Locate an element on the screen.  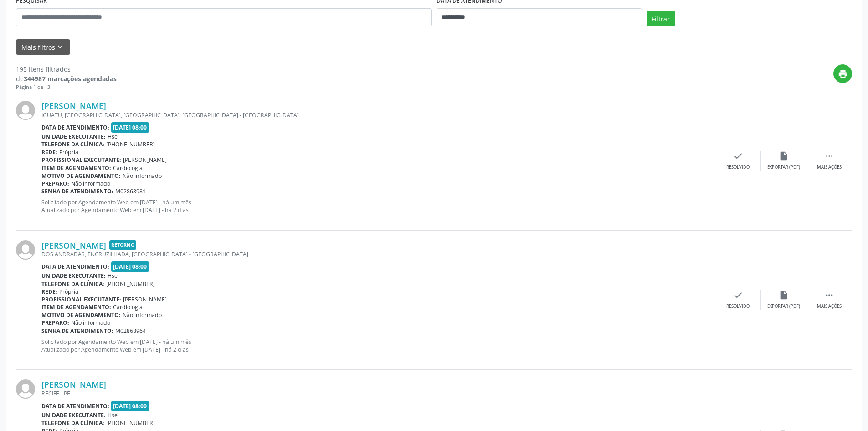
strong: 344987 marcações agendadas is located at coordinates (70, 78).